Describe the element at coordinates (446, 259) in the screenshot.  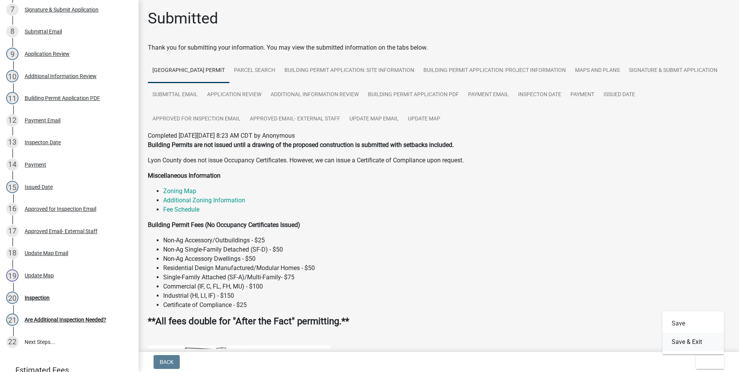
I see `li: Non-Ag Accessory Dwellings - $50` at that location.